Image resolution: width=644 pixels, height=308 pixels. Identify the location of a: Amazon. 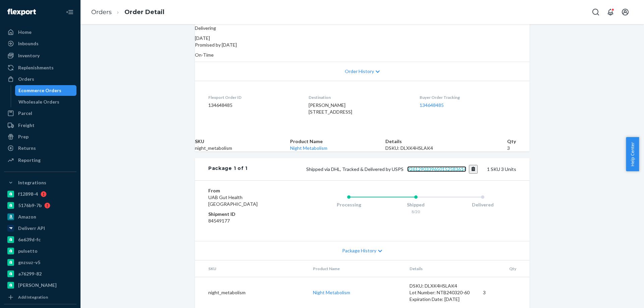
(40, 217).